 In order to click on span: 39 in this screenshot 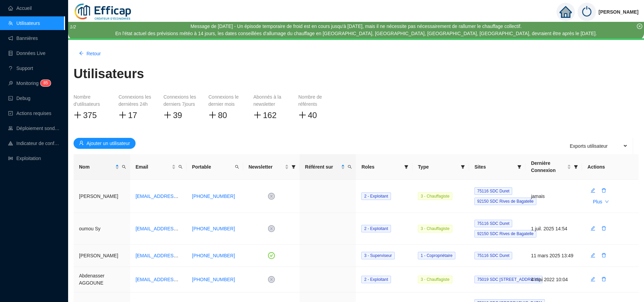, I will do `click(177, 115)`.